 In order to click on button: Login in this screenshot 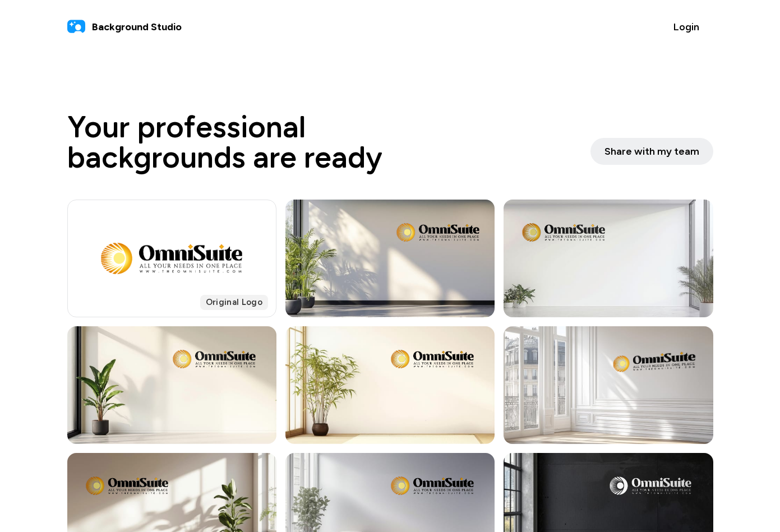, I will do `click(686, 27)`.